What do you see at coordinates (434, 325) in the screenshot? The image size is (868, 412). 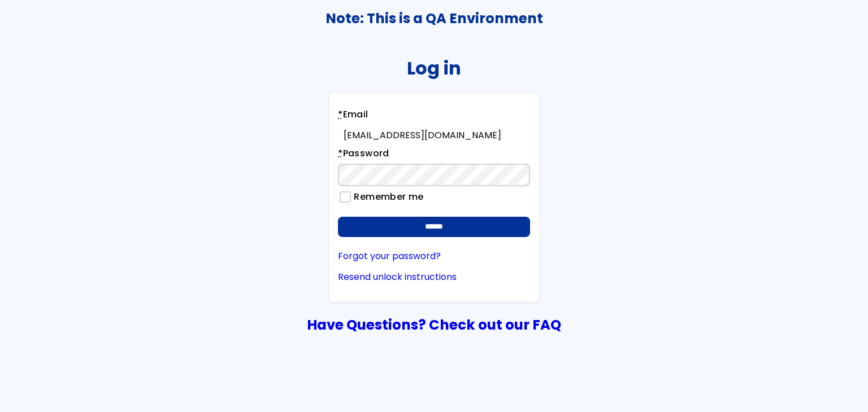 I see `a: Have Questions? Check out our FAQ` at bounding box center [434, 325].